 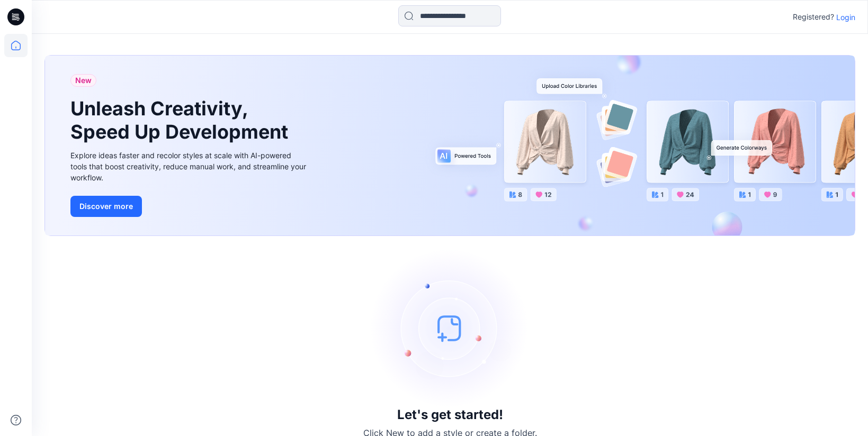 I want to click on a: Discover more, so click(x=190, y=207).